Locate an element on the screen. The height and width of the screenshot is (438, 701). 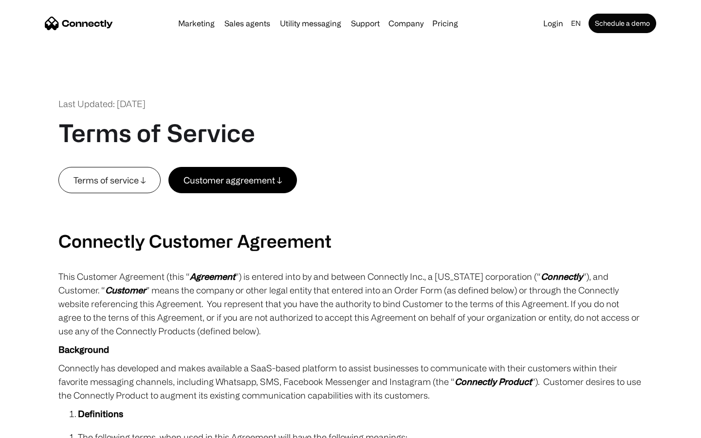
div: Customer aggreement ↓ is located at coordinates (233, 180).